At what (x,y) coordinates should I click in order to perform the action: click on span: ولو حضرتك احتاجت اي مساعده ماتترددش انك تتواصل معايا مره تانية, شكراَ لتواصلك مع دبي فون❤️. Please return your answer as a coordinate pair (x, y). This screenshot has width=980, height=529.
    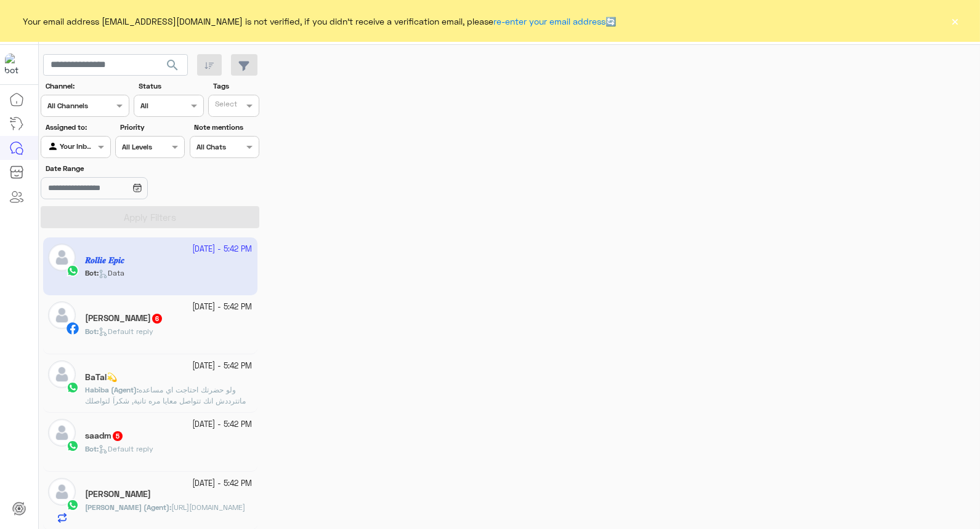
    Looking at the image, I should click on (165, 401).